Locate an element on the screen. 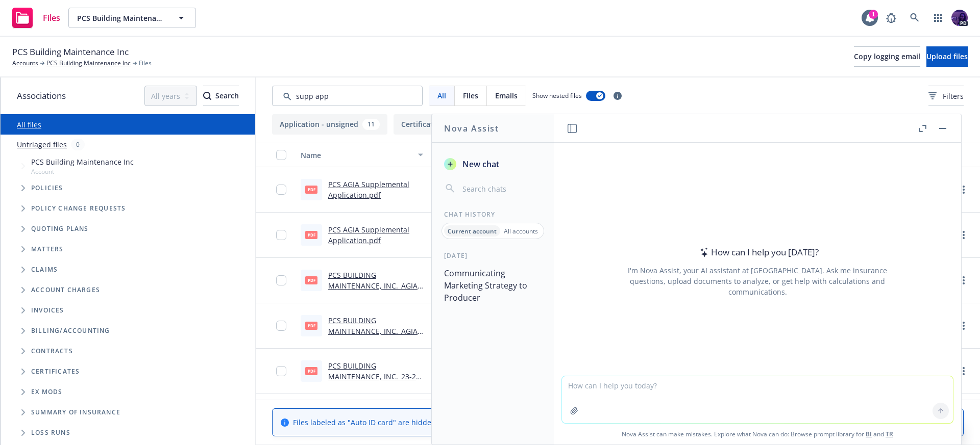 The image size is (980, 445). div: Search is located at coordinates (221, 96).